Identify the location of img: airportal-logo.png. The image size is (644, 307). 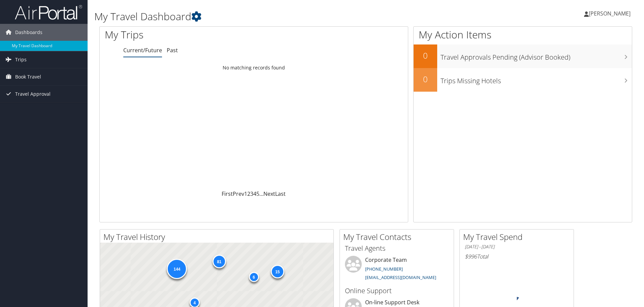
(49, 12).